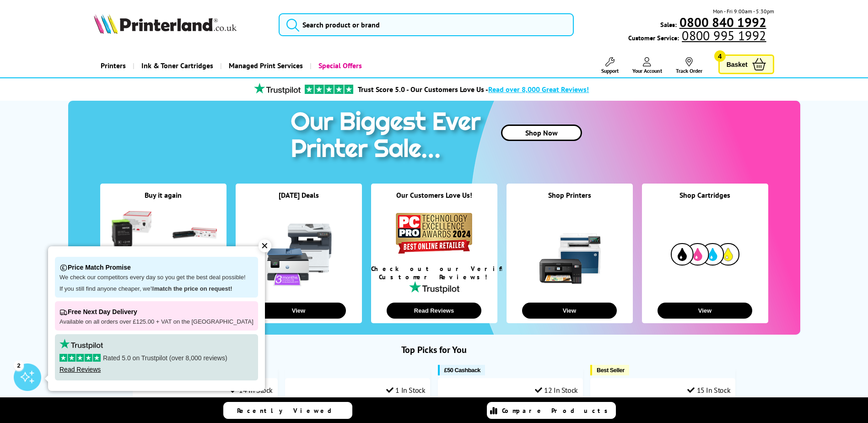 This screenshot has height=423, width=868. What do you see at coordinates (462, 370) in the screenshot?
I see `button: £50 Cashback` at bounding box center [462, 370].